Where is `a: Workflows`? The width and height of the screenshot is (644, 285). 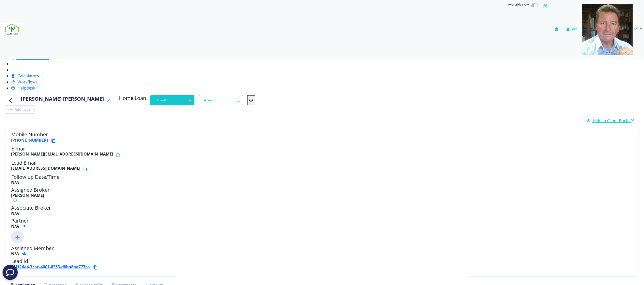
a: Workflows is located at coordinates (24, 82).